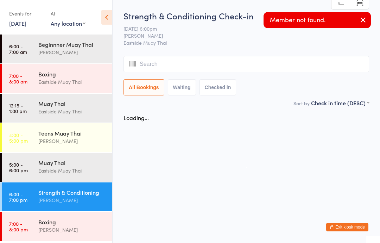 The image size is (380, 243). Describe the element at coordinates (182, 87) in the screenshot. I see `button: Waiting` at that location.